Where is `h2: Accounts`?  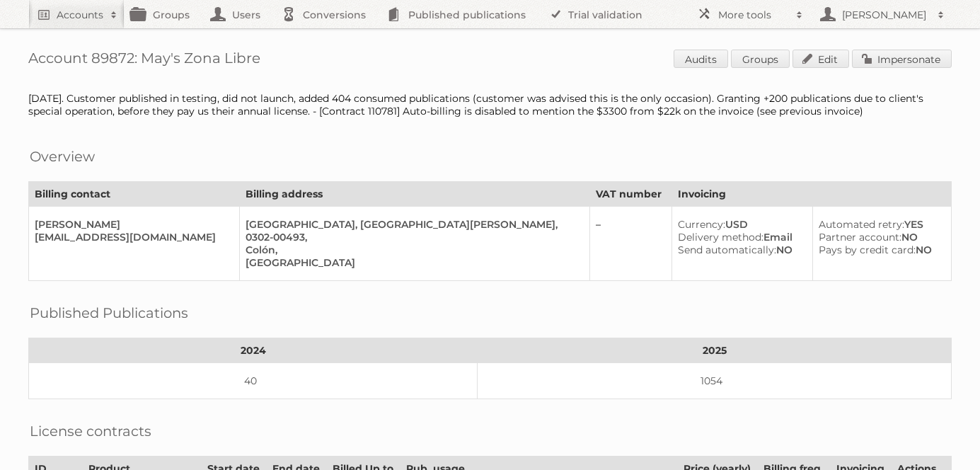
h2: Accounts is located at coordinates (80, 15).